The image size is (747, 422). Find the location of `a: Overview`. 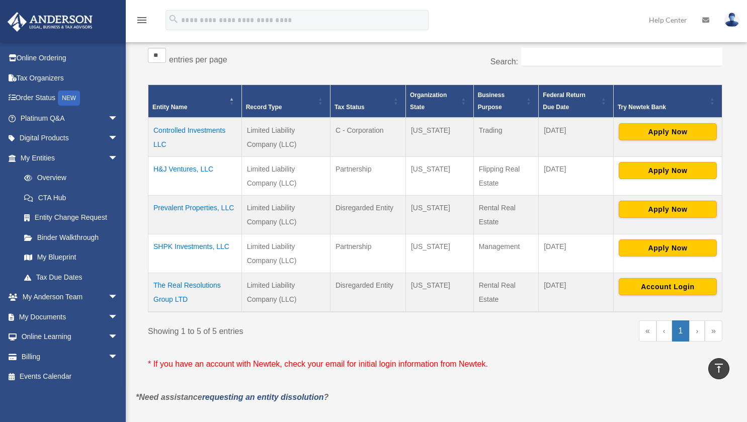

a: Overview is located at coordinates (68, 178).